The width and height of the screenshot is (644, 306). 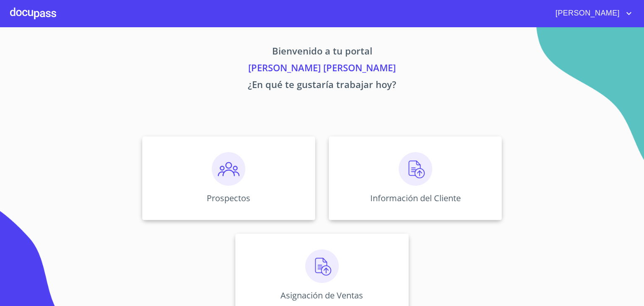 What do you see at coordinates (229, 169) in the screenshot?
I see `img: prospectos.png` at bounding box center [229, 169].